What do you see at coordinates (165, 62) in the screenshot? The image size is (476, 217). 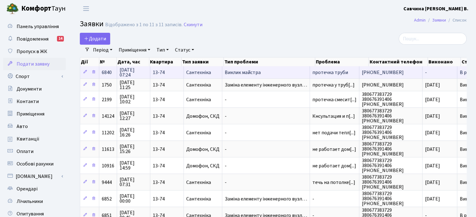 I see `th: Квартира` at bounding box center [165, 62].